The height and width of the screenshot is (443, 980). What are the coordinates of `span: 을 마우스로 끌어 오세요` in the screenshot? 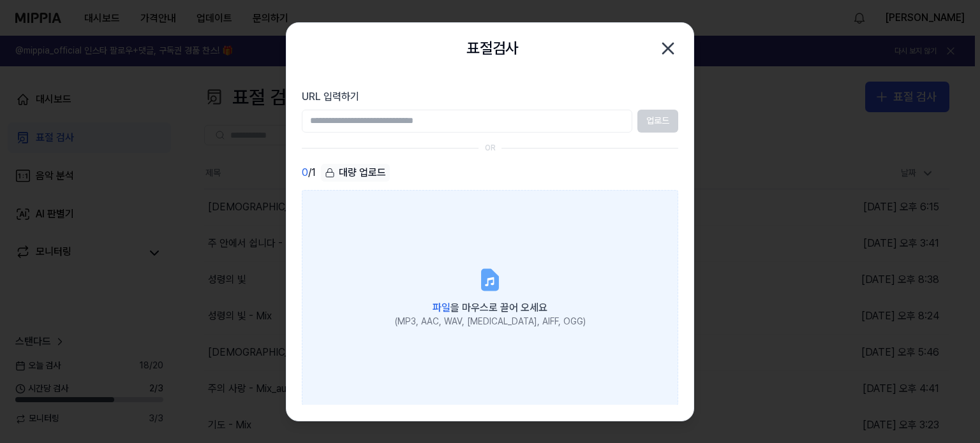 It's located at (490, 307).